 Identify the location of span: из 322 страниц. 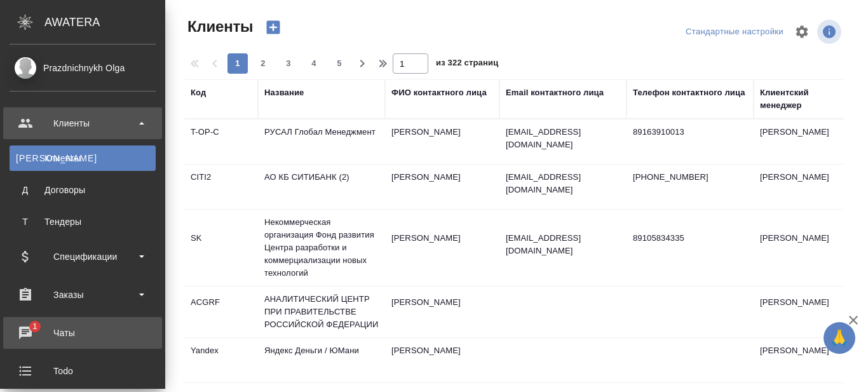
(467, 64).